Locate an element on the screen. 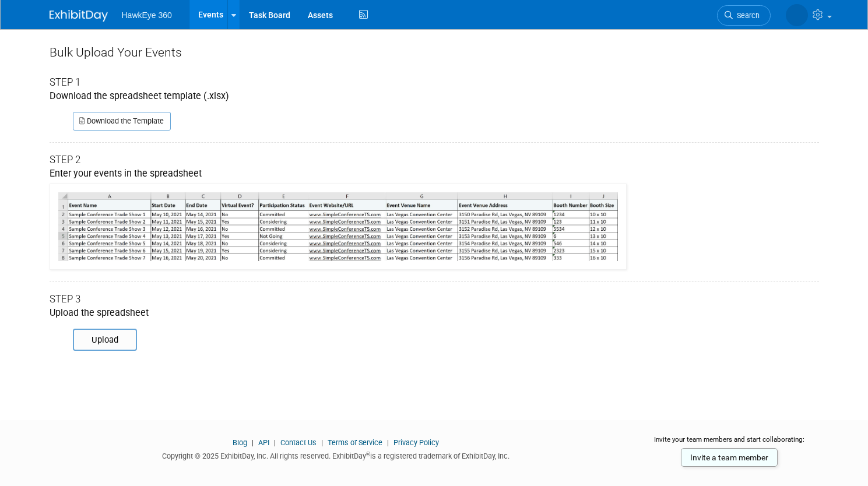 This screenshot has height=486, width=868. img: Erica Davis is located at coordinates (797, 15).